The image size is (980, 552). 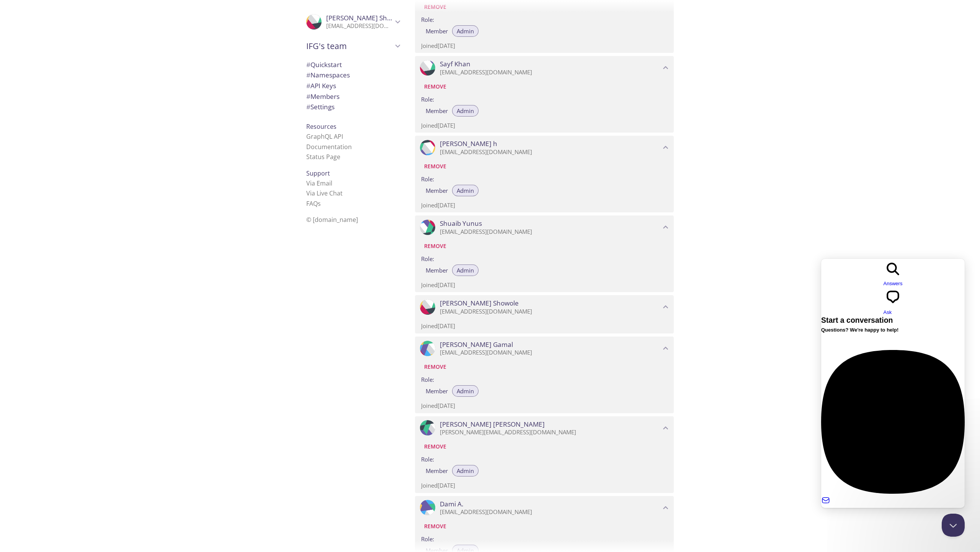 What do you see at coordinates (349, 46) in the screenshot?
I see `span: IFG's team` at bounding box center [349, 46].